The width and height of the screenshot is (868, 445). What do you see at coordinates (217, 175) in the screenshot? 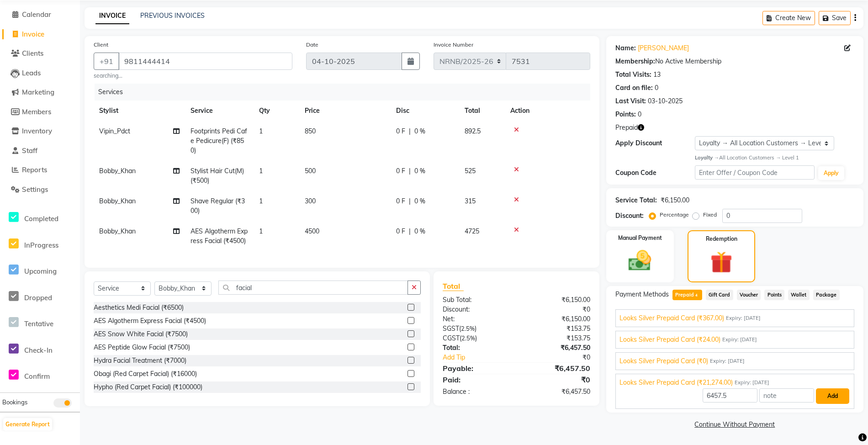
I see `span: Stylist Hair Cut(M) (₹500)` at bounding box center [217, 175].